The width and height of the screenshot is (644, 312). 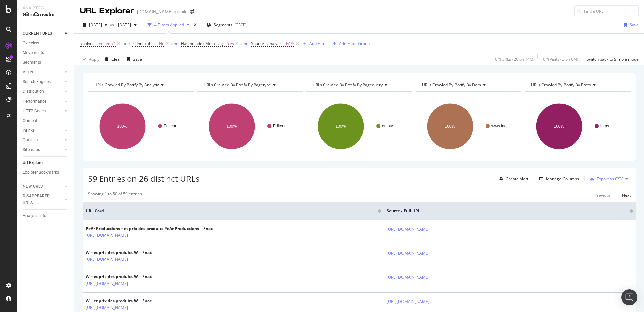 What do you see at coordinates (513, 179) in the screenshot?
I see `button: Create alert` at bounding box center [513, 179].